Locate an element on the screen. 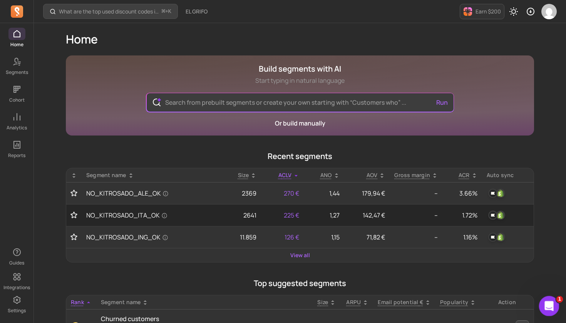 The image size is (566, 323). p: 1,27 is located at coordinates (324, 215).